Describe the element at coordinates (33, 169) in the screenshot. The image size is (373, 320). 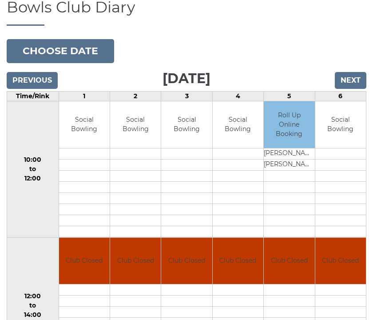
I see `td: 10:00 to 12:00` at that location.